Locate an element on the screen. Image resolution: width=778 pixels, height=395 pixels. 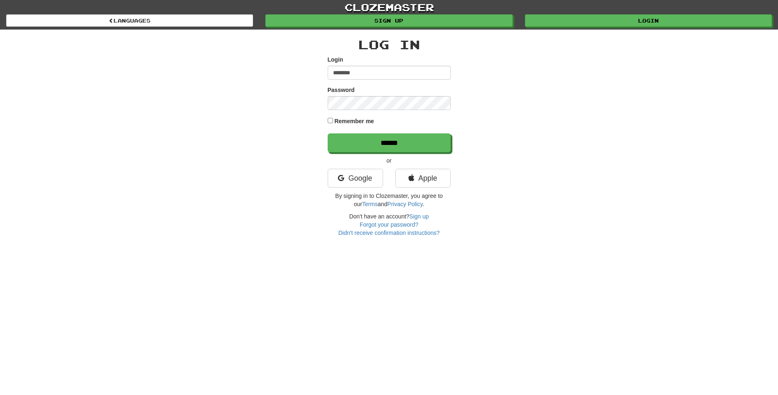
a: Apple is located at coordinates (423, 178).